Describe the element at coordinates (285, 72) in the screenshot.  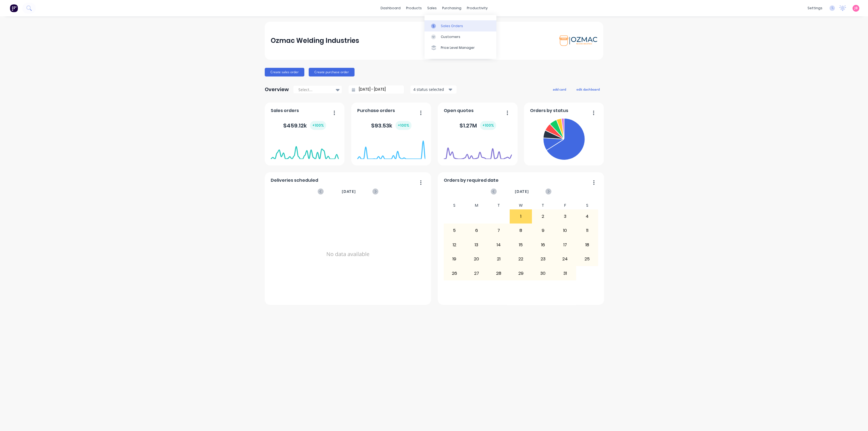
I see `button: Create sales order` at that location.